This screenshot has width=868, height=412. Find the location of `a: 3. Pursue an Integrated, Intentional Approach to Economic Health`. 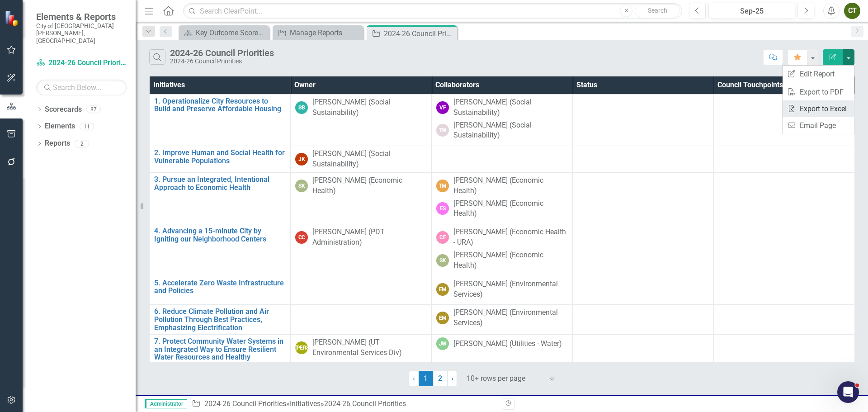

a: 3. Pursue an Integrated, Intentional Approach to Economic Health is located at coordinates (220, 183).